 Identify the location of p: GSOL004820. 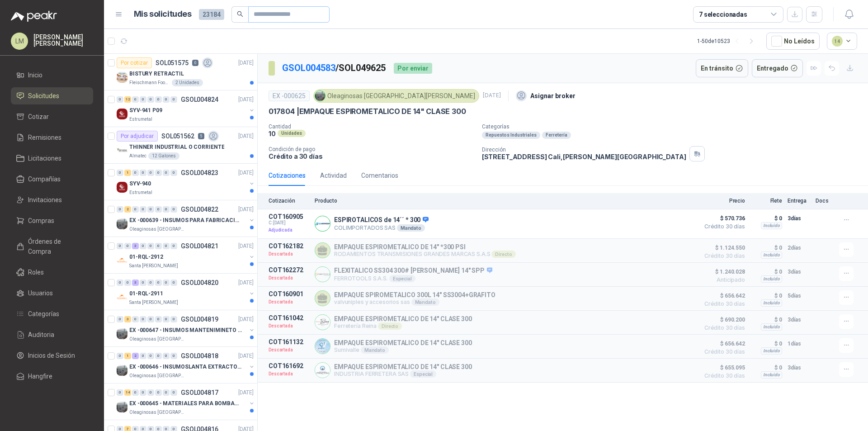
(200, 283).